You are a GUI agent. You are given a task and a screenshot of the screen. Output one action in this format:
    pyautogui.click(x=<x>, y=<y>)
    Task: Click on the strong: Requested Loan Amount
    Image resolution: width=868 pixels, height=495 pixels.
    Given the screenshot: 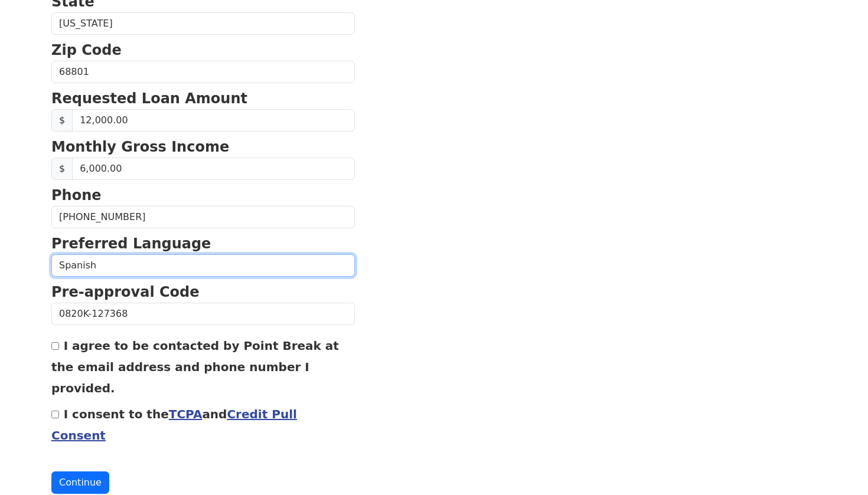 What is the action you would take?
    pyautogui.click(x=149, y=99)
    